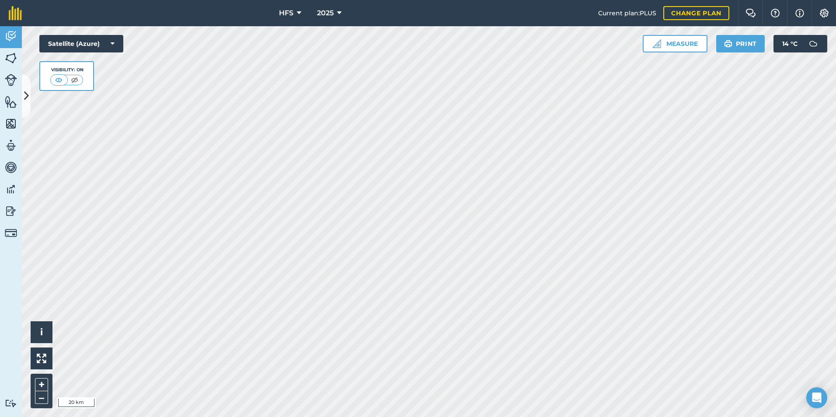  What do you see at coordinates (42, 332) in the screenshot?
I see `span: i` at bounding box center [42, 332].